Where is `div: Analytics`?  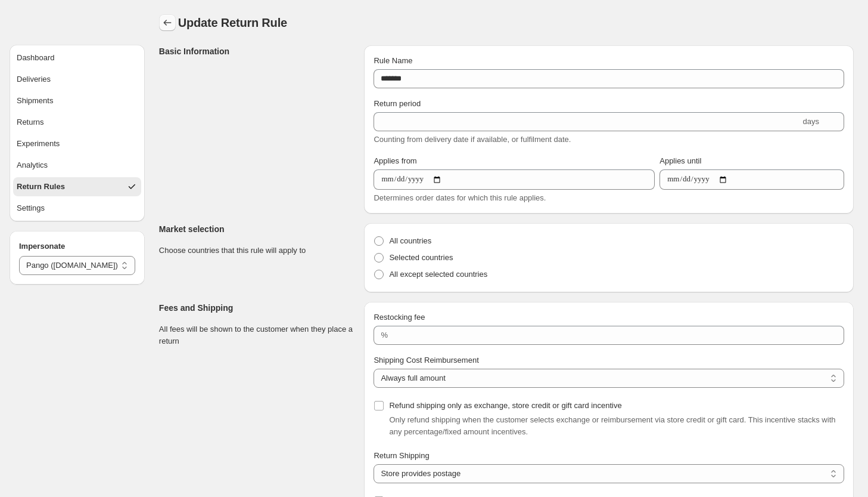
div: Analytics is located at coordinates (32, 165).